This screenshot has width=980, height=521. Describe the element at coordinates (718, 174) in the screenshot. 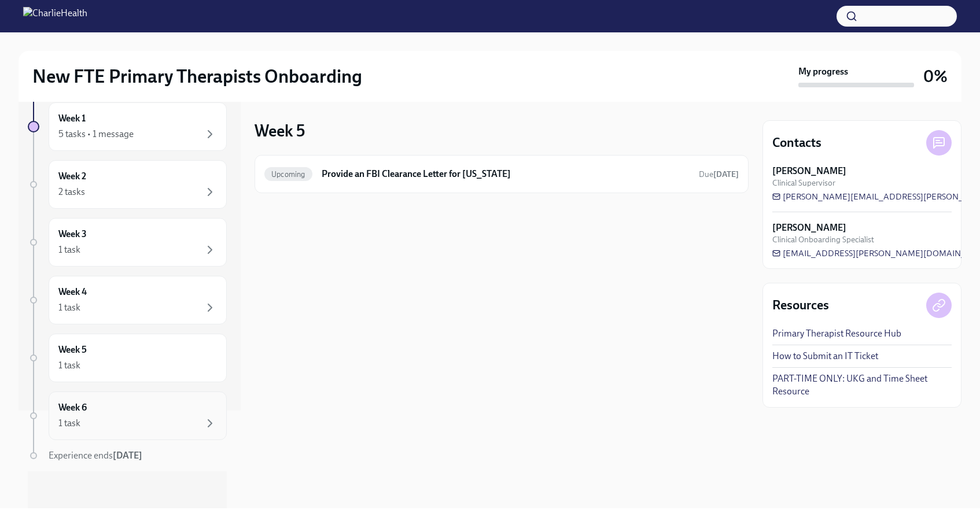

I see `span: Due` at that location.